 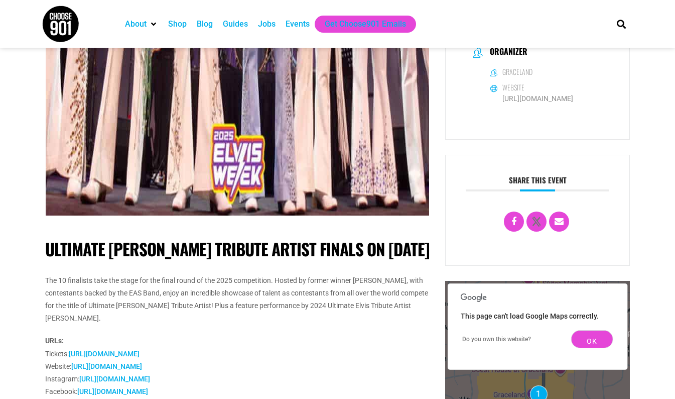 What do you see at coordinates (559, 221) in the screenshot?
I see `a: Email` at bounding box center [559, 221].